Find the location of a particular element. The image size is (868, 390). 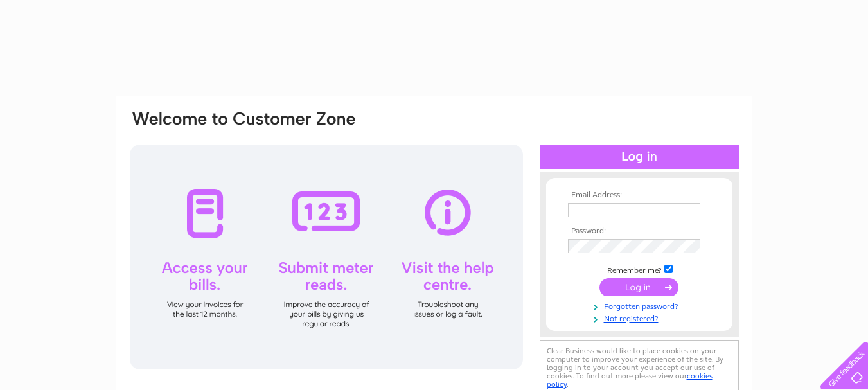

th: Password: is located at coordinates (639, 231).